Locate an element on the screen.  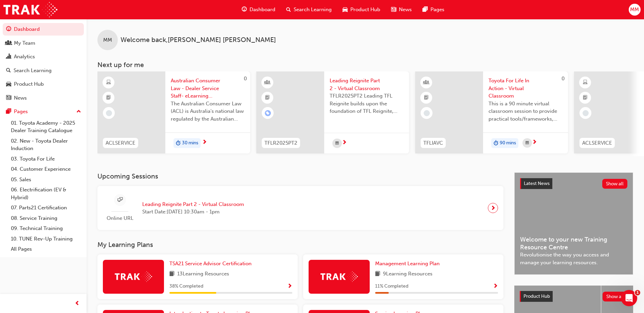
a: Latest NewsShow allWelcome to your new Training Resource CentreRevolutionise the way you access a... is located at coordinates (573, 224).